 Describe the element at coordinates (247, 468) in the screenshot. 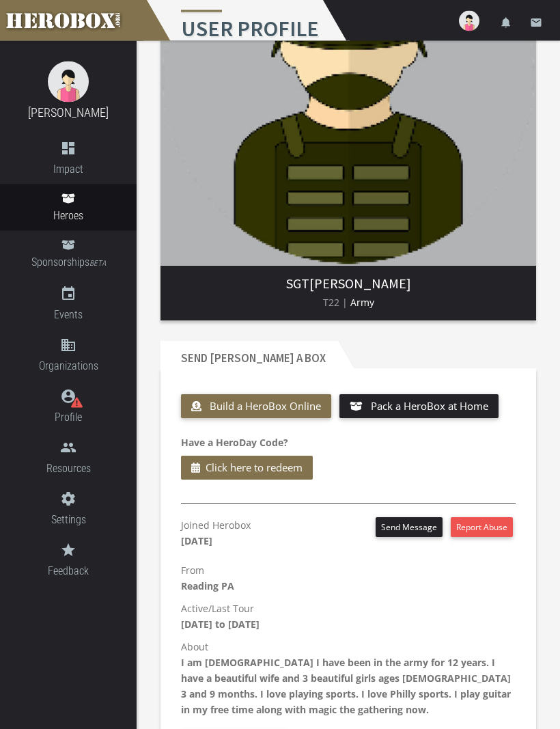

I see `button: Click here to redeem` at that location.